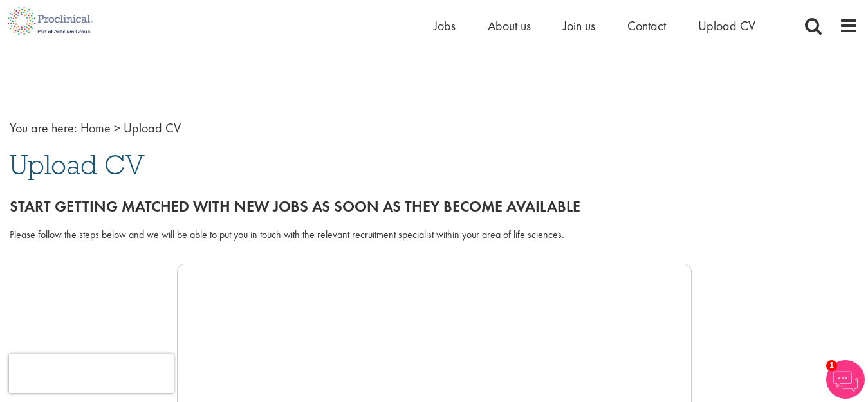 Image resolution: width=868 pixels, height=402 pixels. What do you see at coordinates (727, 26) in the screenshot?
I see `a: Upload CV` at bounding box center [727, 26].